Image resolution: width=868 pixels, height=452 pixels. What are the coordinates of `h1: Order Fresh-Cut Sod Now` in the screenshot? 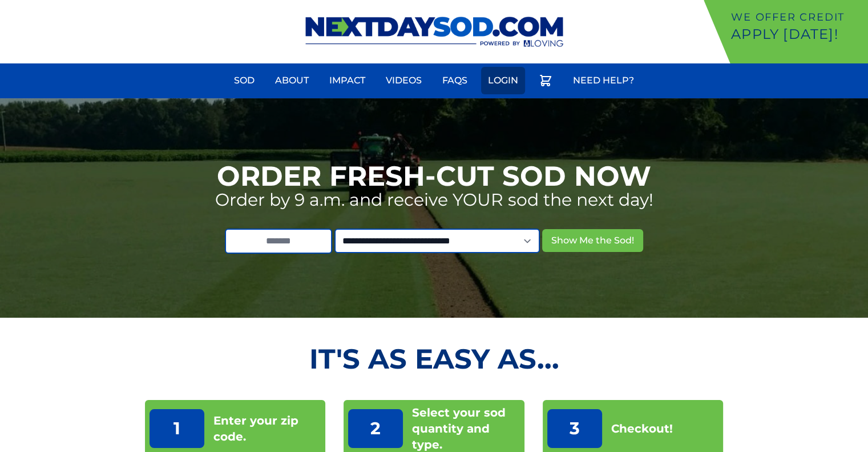 It's located at (434, 176).